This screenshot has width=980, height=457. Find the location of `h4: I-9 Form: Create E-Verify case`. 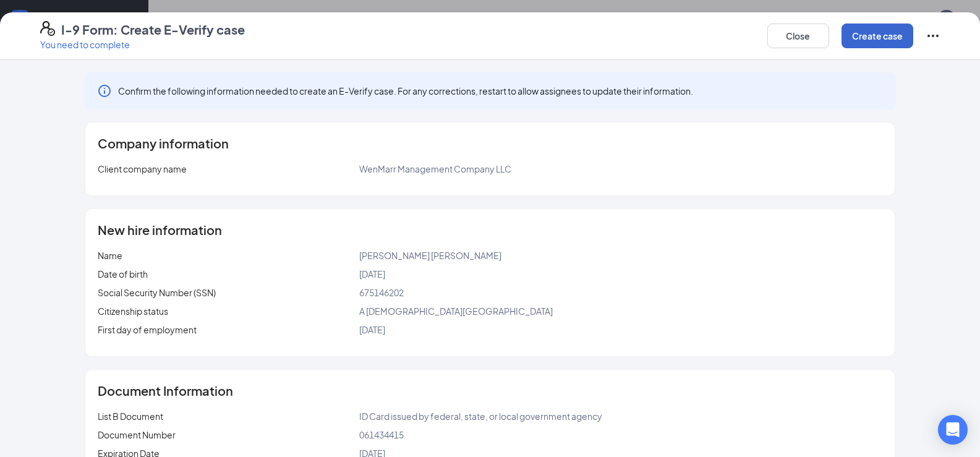

h4: I-9 Form: Create E-Verify case is located at coordinates (153, 29).